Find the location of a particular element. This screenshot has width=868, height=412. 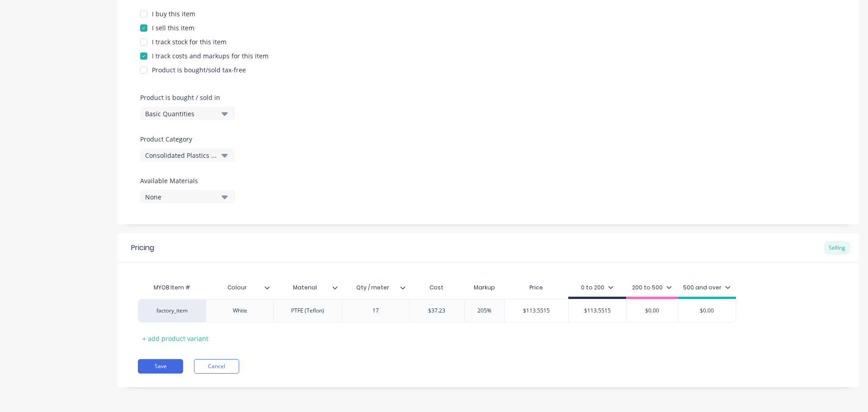

div: Price is located at coordinates (536, 288).